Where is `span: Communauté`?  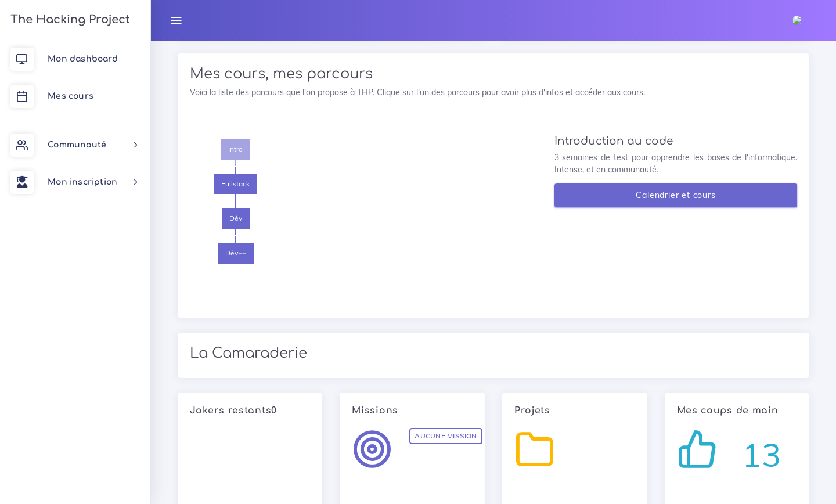 span: Communauté is located at coordinates (77, 145).